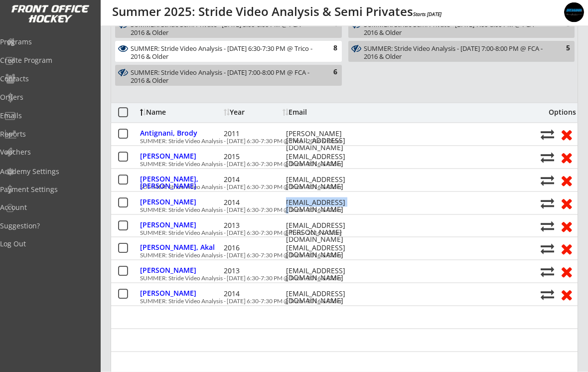  What do you see at coordinates (327, 49) in the screenshot?
I see `div: 8` at bounding box center [327, 49].